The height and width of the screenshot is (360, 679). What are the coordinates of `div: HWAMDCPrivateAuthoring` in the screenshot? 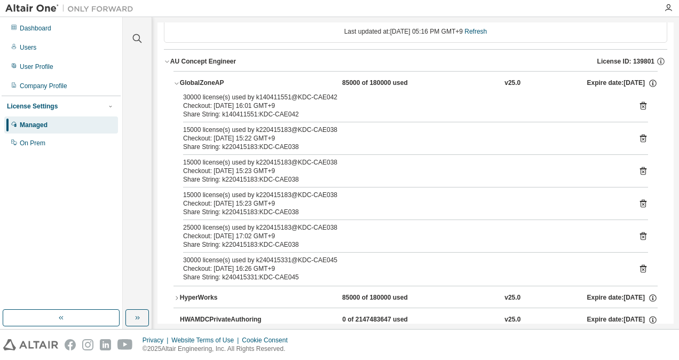 It's located at (228, 320).